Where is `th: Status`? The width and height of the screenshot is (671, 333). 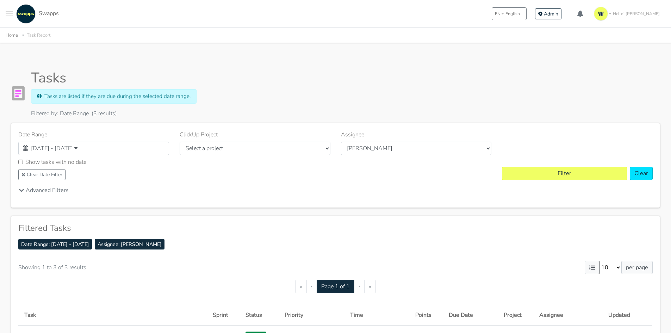 th: Status is located at coordinates (259, 315).